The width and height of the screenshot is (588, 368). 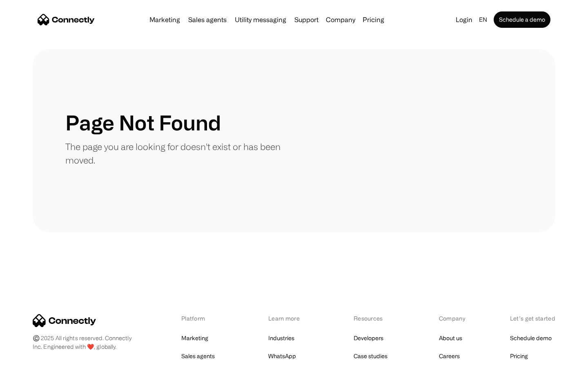 What do you see at coordinates (450, 338) in the screenshot?
I see `a: About us` at bounding box center [450, 338].